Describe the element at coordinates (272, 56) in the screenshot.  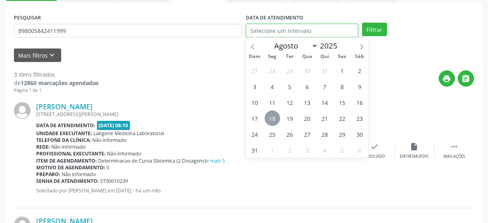
I see `span: Seg` at that location.